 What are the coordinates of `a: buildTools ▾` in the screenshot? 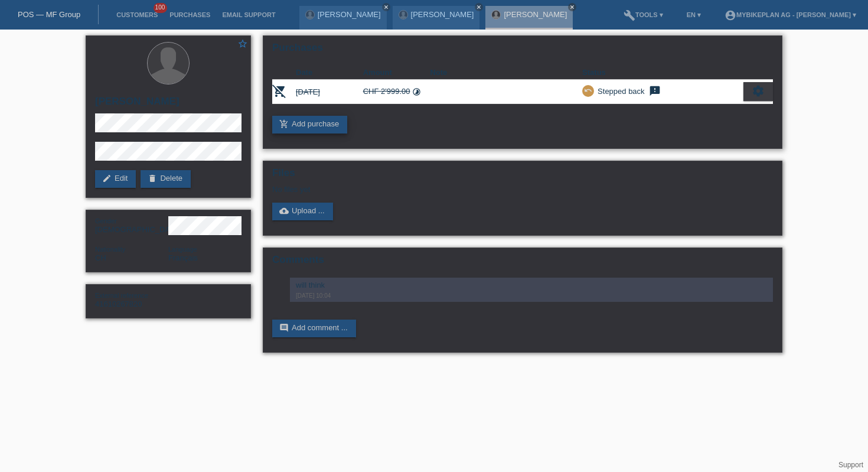 It's located at (643, 15).